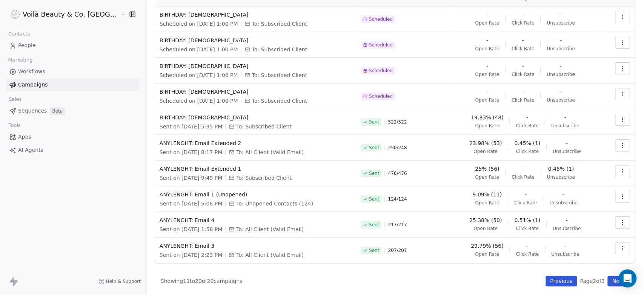 The height and width of the screenshot is (295, 644). What do you see at coordinates (487, 169) in the screenshot?
I see `span: 25% (56)` at bounding box center [487, 169].